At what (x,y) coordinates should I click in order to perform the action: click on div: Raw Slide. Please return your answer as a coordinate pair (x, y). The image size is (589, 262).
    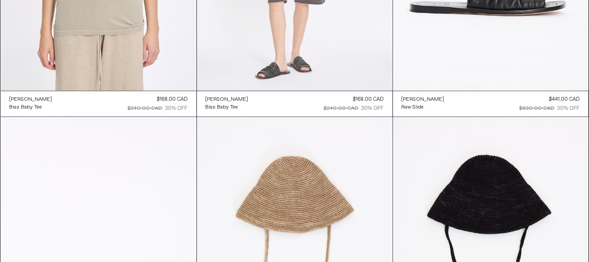
    Looking at the image, I should click on (413, 107).